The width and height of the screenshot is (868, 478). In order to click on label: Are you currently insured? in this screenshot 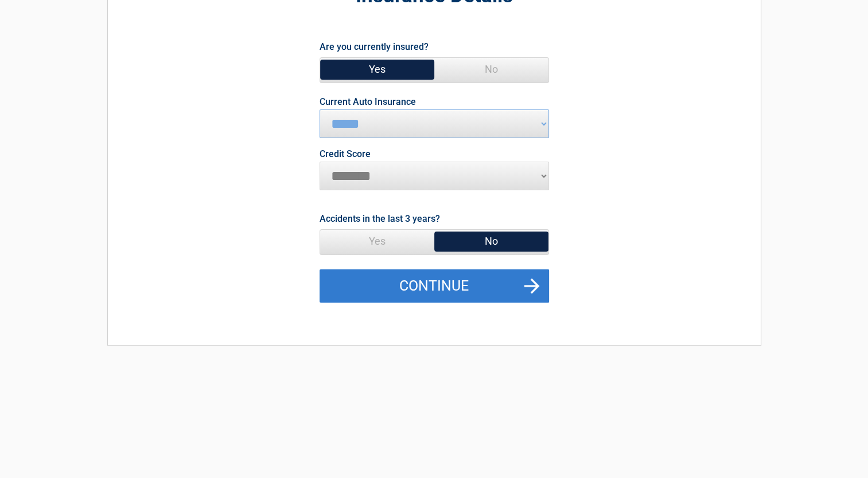, I will do `click(374, 47)`.